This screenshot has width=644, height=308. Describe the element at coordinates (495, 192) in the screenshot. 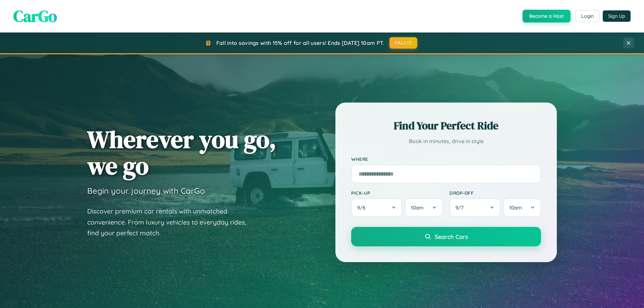

I see `label: Drop-off` at that location.